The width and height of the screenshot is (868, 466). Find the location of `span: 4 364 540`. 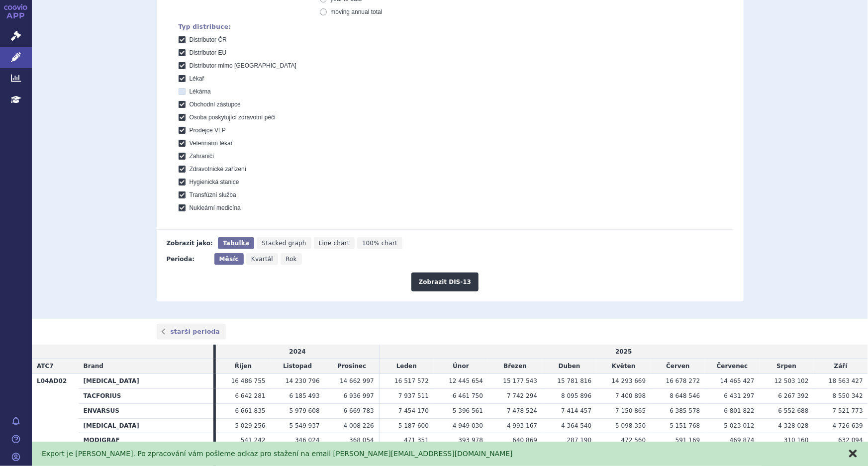

span: 4 364 540 is located at coordinates (576, 426).